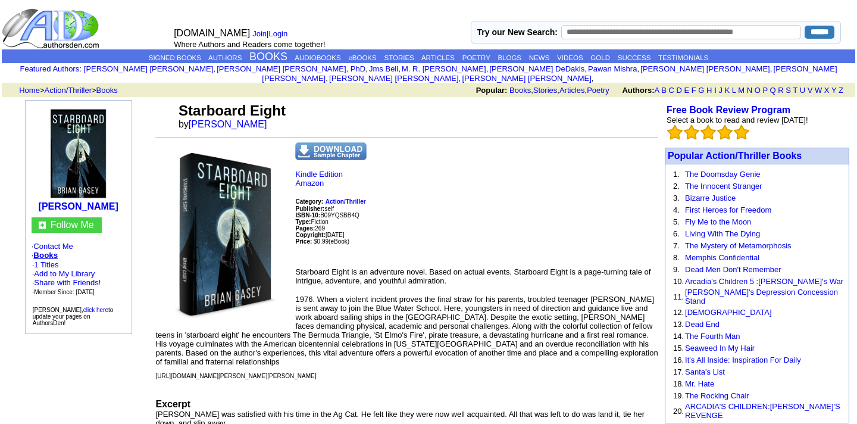 This screenshot has width=857, height=424. Describe the element at coordinates (679, 411) in the screenshot. I see `font: 20.` at that location.